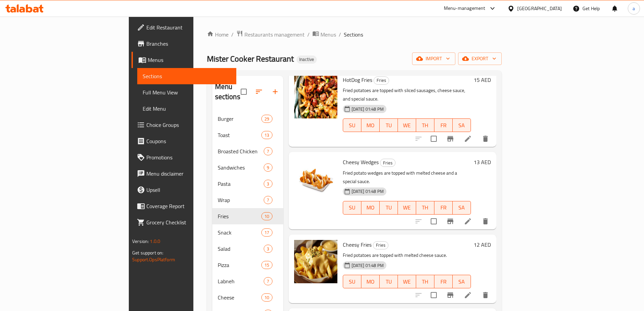 This screenshot has height=311, width=644. I want to click on span: 3, so click(268, 183).